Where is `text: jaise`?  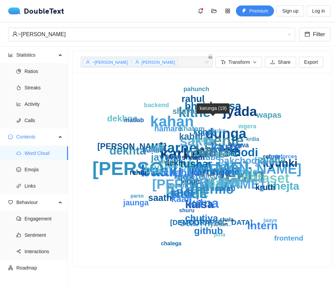
text: jaise is located at coordinates (174, 156).